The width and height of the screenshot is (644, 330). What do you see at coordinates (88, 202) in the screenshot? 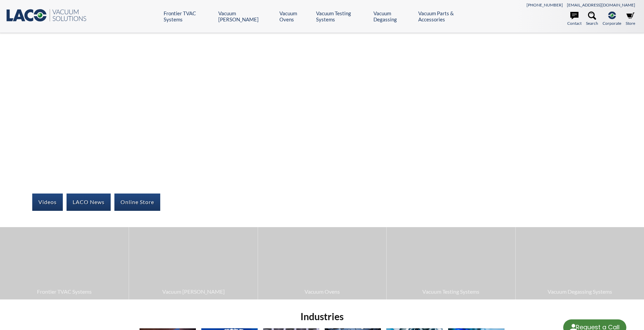
I see `a: LACO News` at bounding box center [88, 202].